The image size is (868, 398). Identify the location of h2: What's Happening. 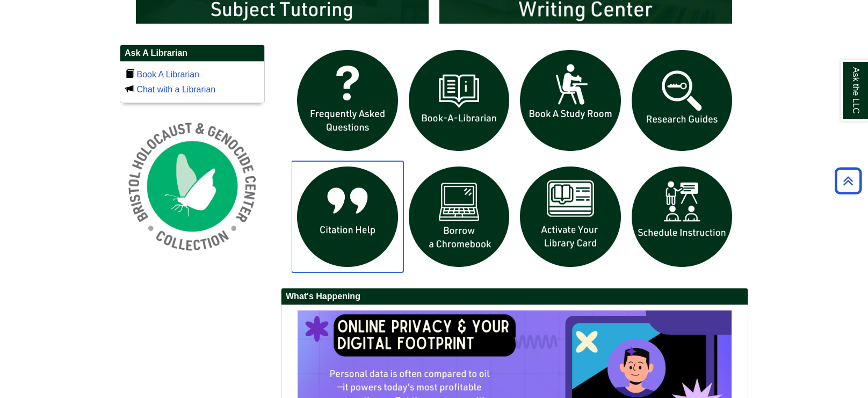
(515, 297).